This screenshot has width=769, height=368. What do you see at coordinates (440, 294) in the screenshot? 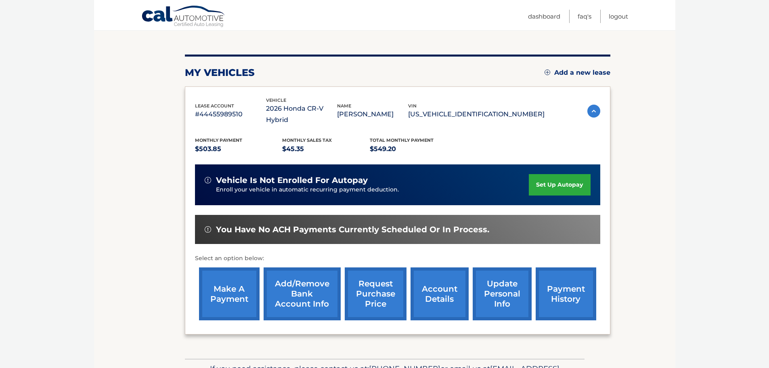
I see `a: account details` at bounding box center [440, 294].